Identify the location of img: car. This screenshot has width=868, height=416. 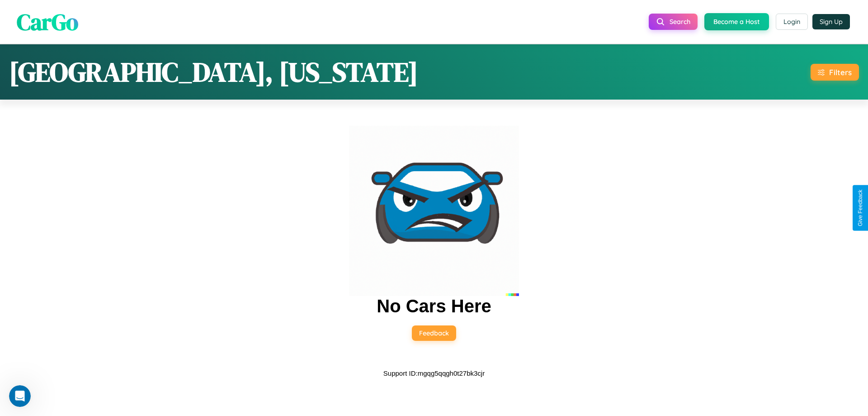
(434, 211).